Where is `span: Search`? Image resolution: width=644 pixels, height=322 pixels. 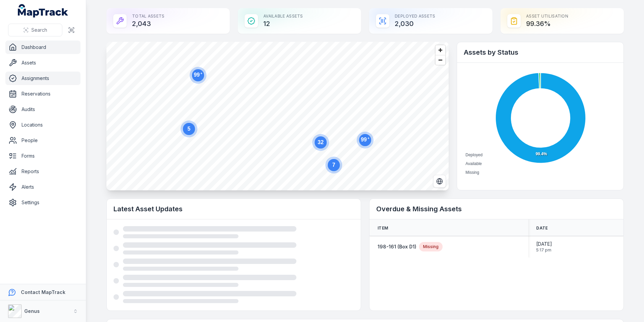 span: Search is located at coordinates (39, 30).